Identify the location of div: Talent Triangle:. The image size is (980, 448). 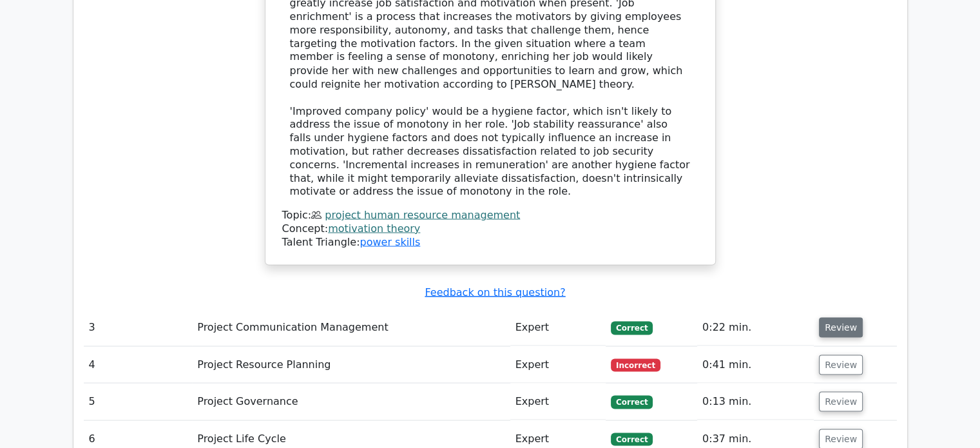
(491, 228).